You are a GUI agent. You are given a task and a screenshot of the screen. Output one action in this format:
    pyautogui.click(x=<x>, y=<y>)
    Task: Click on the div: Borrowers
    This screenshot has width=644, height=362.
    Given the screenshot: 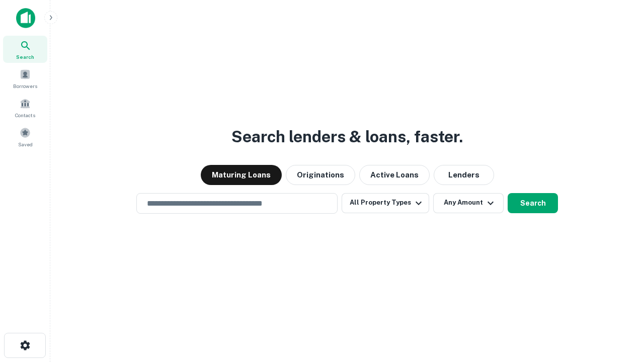 What is the action you would take?
    pyautogui.click(x=25, y=78)
    